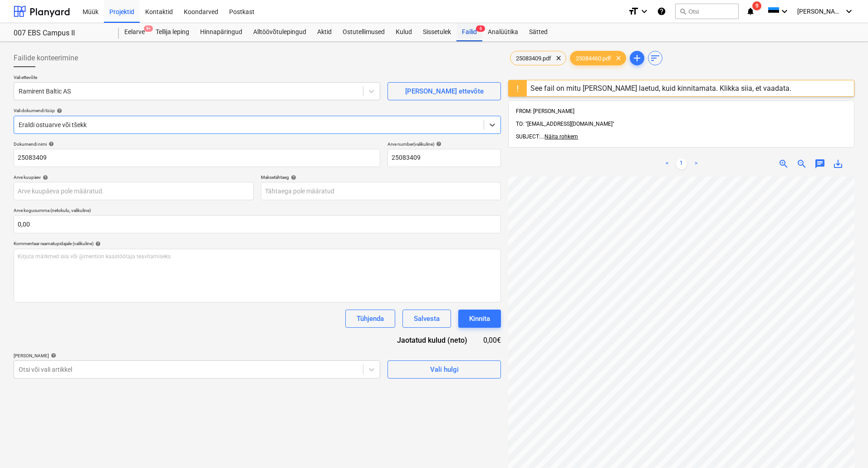 This screenshot has height=468, width=868. I want to click on span: chat, so click(821, 164).